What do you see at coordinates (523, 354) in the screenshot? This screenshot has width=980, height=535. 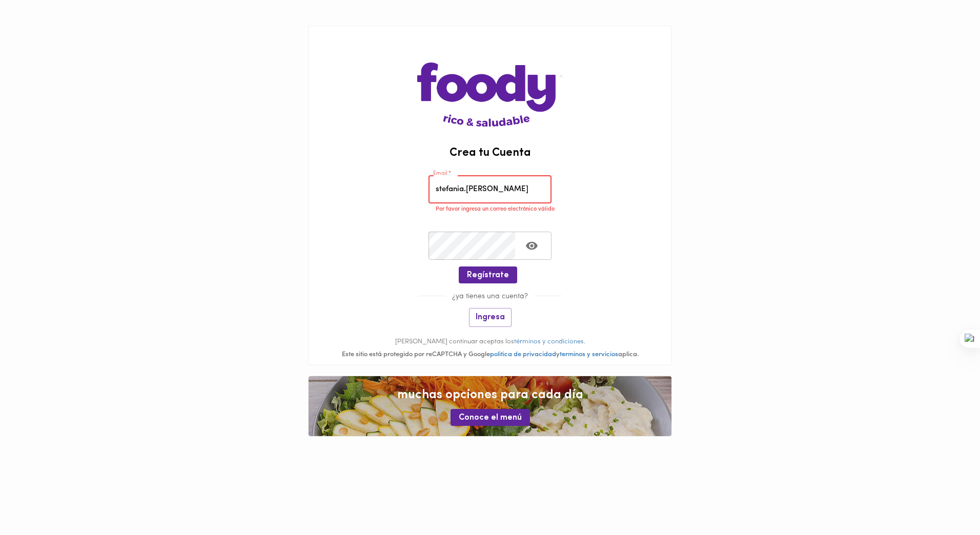 I see `a: politica de privacidad` at bounding box center [523, 354].